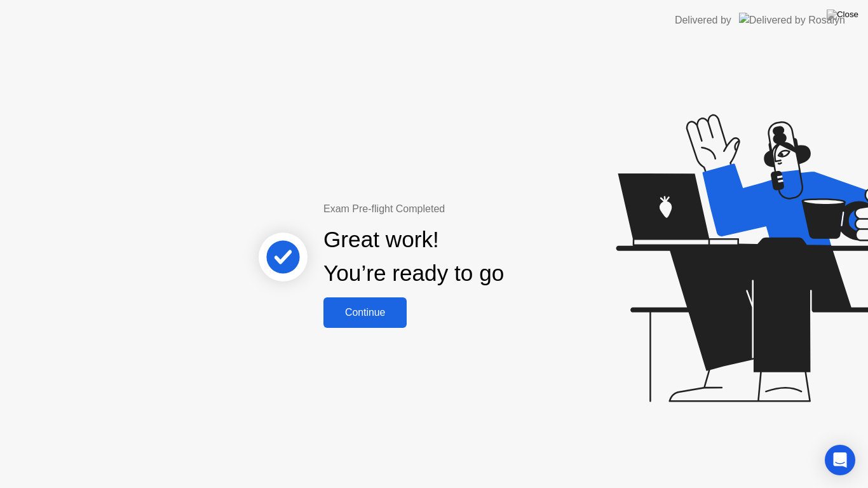 The height and width of the screenshot is (488, 868). What do you see at coordinates (703, 20) in the screenshot?
I see `div: Delivered by` at bounding box center [703, 20].